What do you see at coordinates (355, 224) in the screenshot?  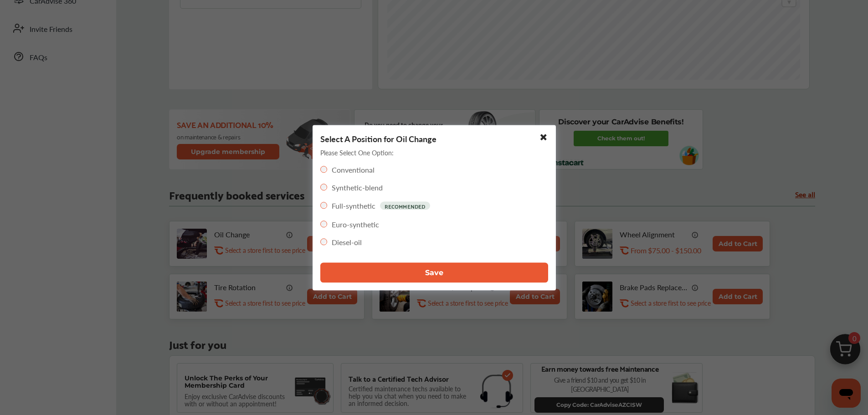 I see `label: Euro-synthetic` at bounding box center [355, 224].